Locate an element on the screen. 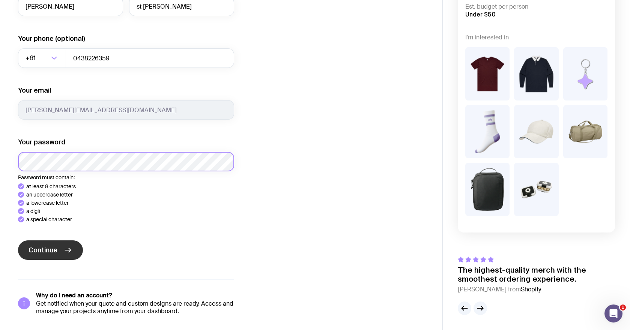 The width and height of the screenshot is (630, 330). p: Password must contain: is located at coordinates (126, 178).